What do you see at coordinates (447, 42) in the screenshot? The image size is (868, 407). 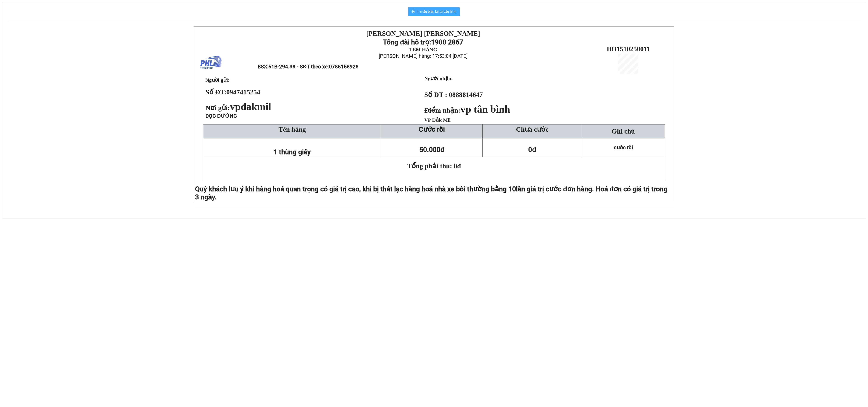 I see `strong: 1900 2867` at bounding box center [447, 42].